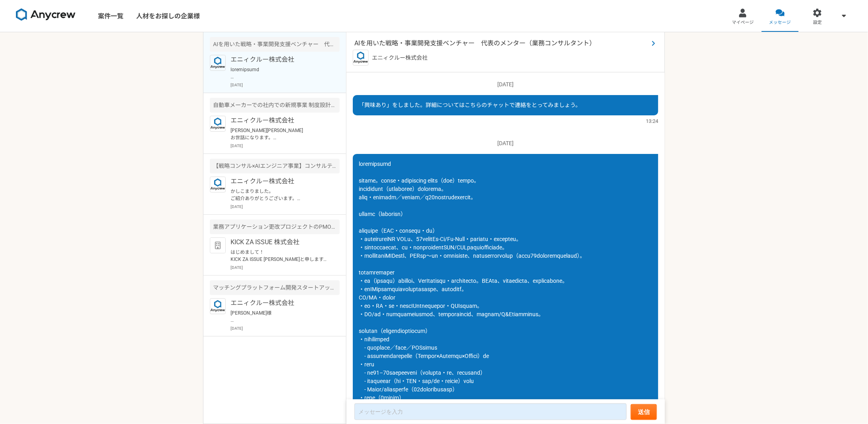 The image size is (868, 424). Describe the element at coordinates (46, 15) in the screenshot. I see `img: 8DqYSo04kwAAAAASUVORK5CYII=` at that location.